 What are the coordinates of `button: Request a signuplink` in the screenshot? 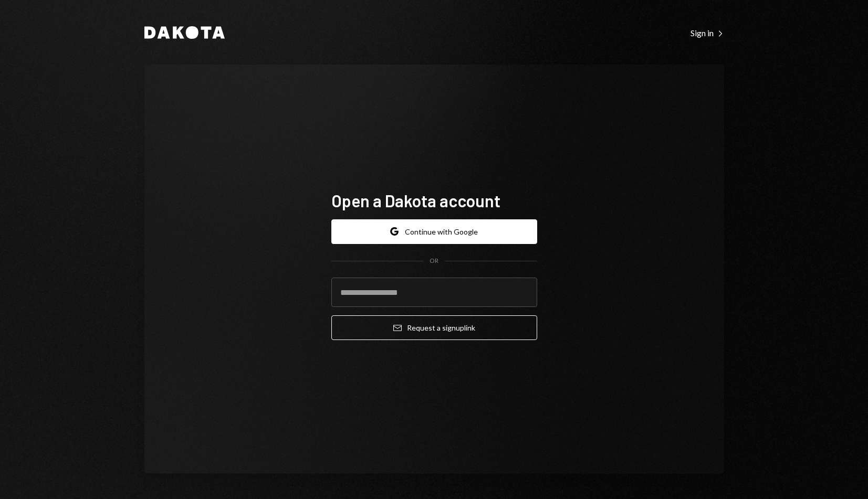 It's located at (434, 328).